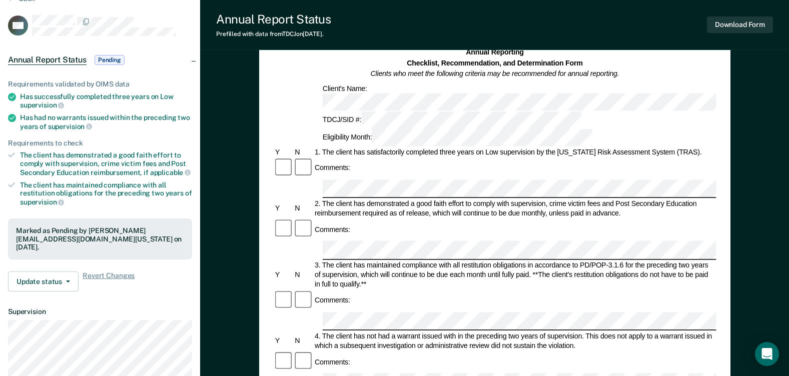 The height and width of the screenshot is (376, 789). Describe the element at coordinates (110, 60) in the screenshot. I see `span: Pending` at that location.